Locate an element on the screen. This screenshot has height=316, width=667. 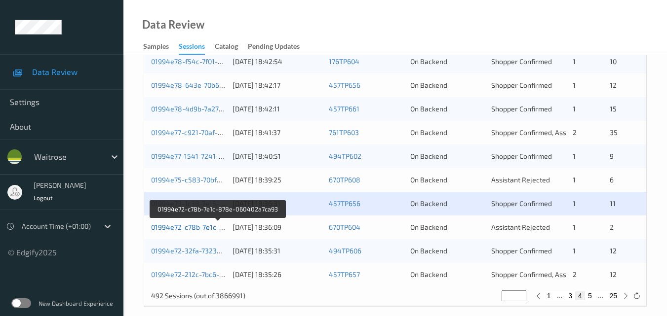
div: Pending Updates is located at coordinates (274, 47).